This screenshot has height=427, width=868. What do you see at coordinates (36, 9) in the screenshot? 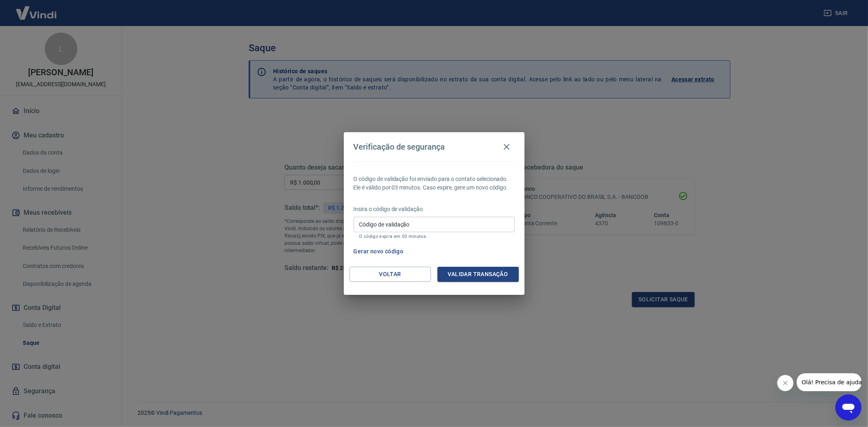
I see `span: Olá! Precisa de ajuda?` at bounding box center [36, 9].